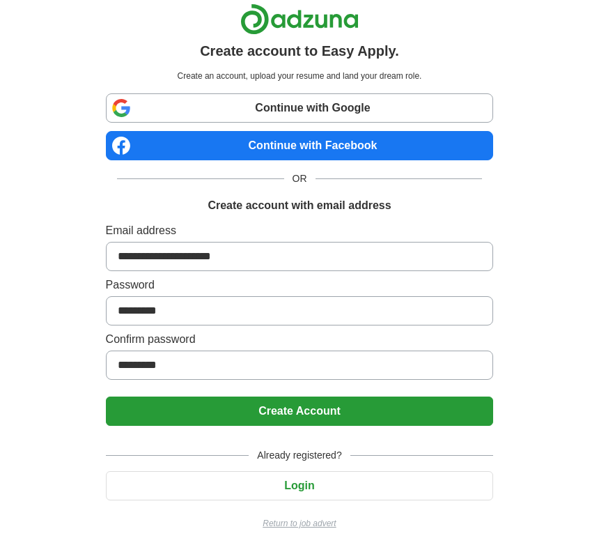  I want to click on img: Adzuna logo, so click(299, 19).